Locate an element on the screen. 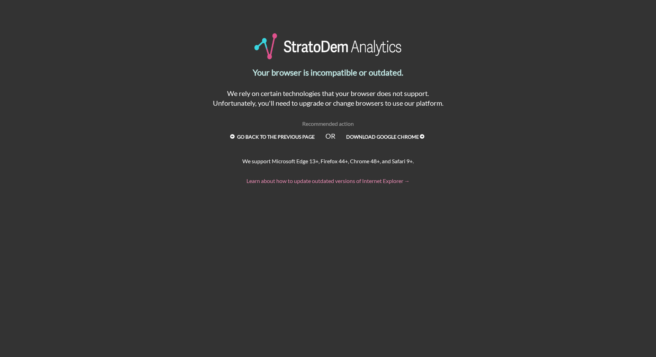  span: Recommended action is located at coordinates (328, 123).